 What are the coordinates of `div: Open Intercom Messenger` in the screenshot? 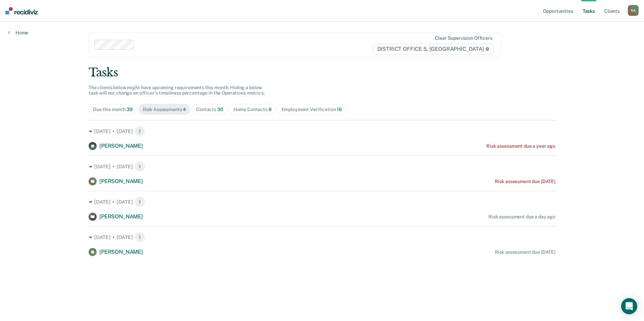 It's located at (629, 306).